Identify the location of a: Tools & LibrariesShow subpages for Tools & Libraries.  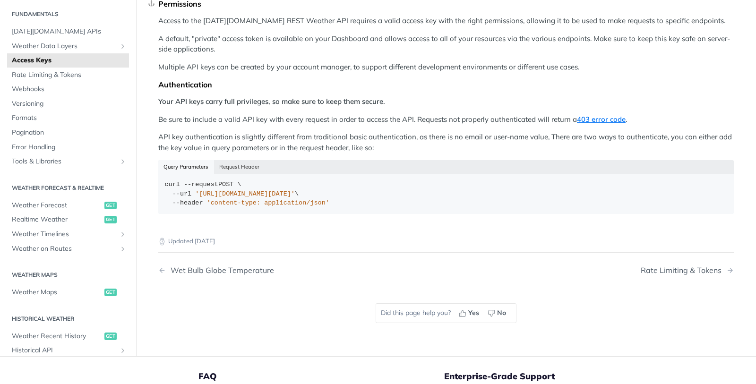
(68, 162).